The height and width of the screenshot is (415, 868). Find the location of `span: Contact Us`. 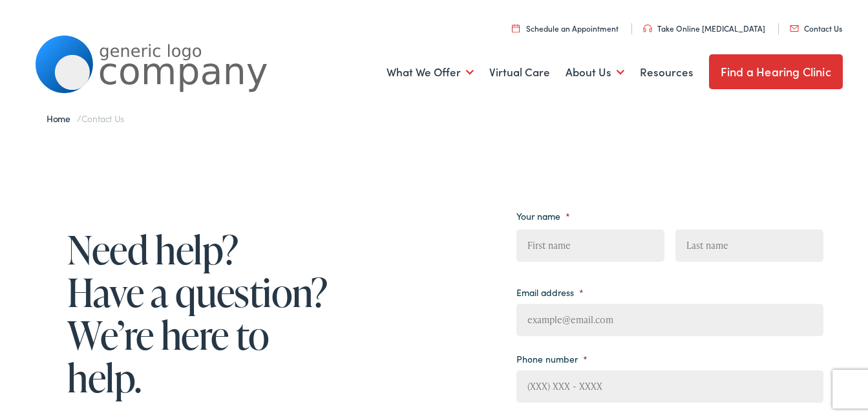

span: Contact Us is located at coordinates (103, 116).